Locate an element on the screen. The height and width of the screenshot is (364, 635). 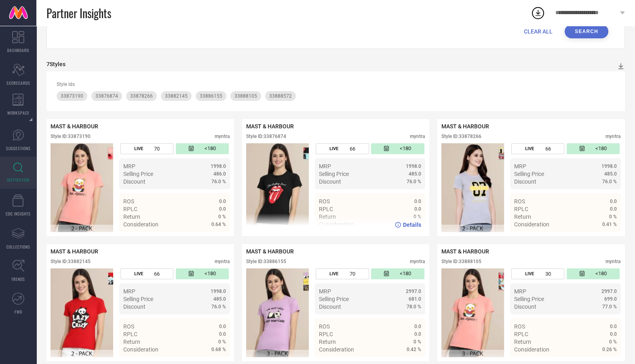
span: 0.26 % is located at coordinates (609, 349).